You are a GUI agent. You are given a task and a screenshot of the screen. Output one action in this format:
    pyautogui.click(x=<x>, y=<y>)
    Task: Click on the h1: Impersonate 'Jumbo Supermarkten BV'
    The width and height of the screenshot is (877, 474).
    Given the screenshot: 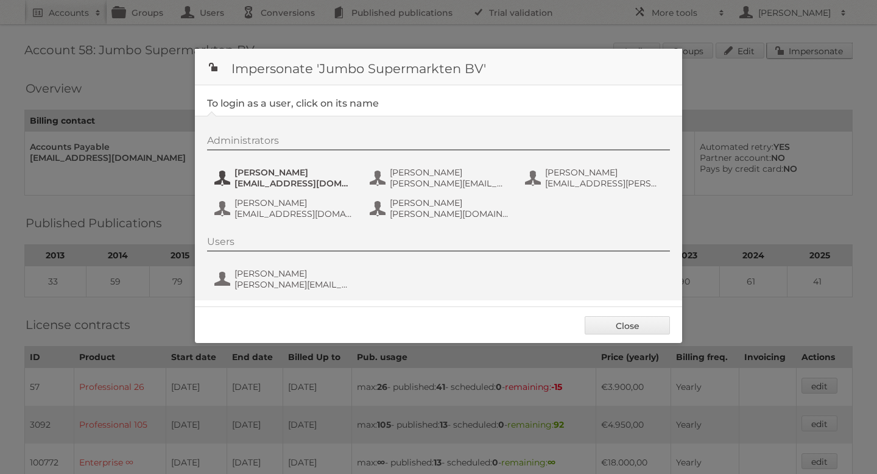 What is the action you would take?
    pyautogui.click(x=439, y=67)
    